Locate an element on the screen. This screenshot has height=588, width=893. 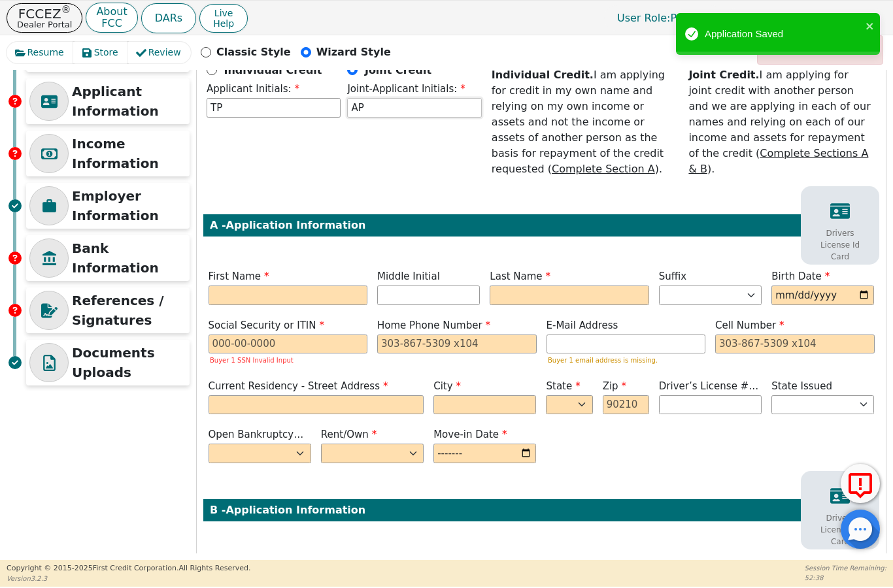
a: FCCEZ®Dealer Portal is located at coordinates (45, 18).